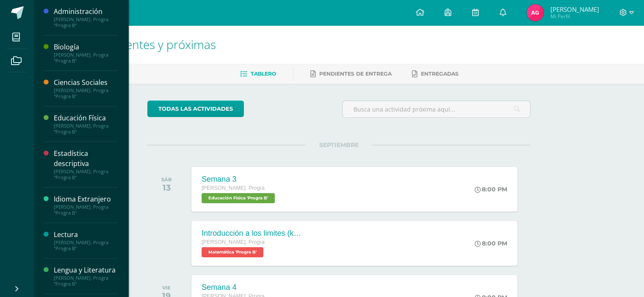 This screenshot has height=297, width=644. Describe the element at coordinates (351, 74) in the screenshot. I see `a: Pendientes de entrega` at that location.